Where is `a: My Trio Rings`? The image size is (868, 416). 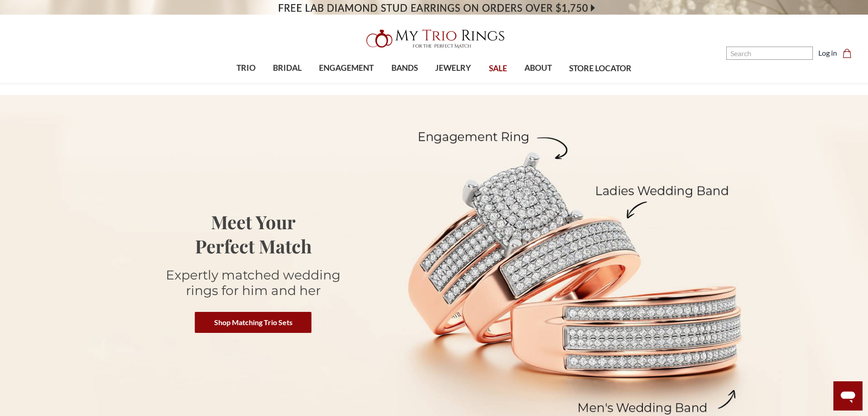
a: My Trio Rings is located at coordinates (434, 39).